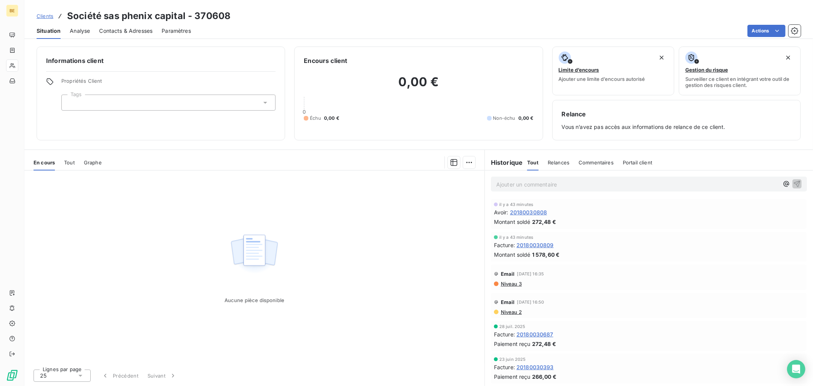 This screenshot has width=813, height=386. What do you see at coordinates (149, 16) in the screenshot?
I see `h3: Société sas phenix capital - 370608` at bounding box center [149, 16].